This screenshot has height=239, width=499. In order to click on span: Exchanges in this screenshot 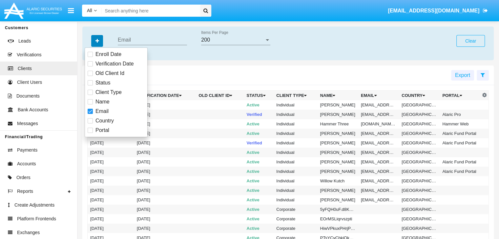, I will do `click(28, 233)`.